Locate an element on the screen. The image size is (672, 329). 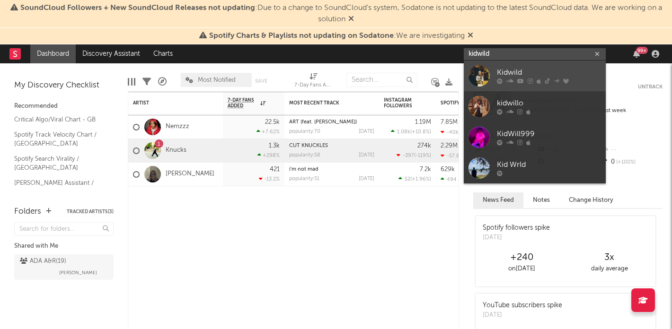
span: -397 is located at coordinates (408, 156).